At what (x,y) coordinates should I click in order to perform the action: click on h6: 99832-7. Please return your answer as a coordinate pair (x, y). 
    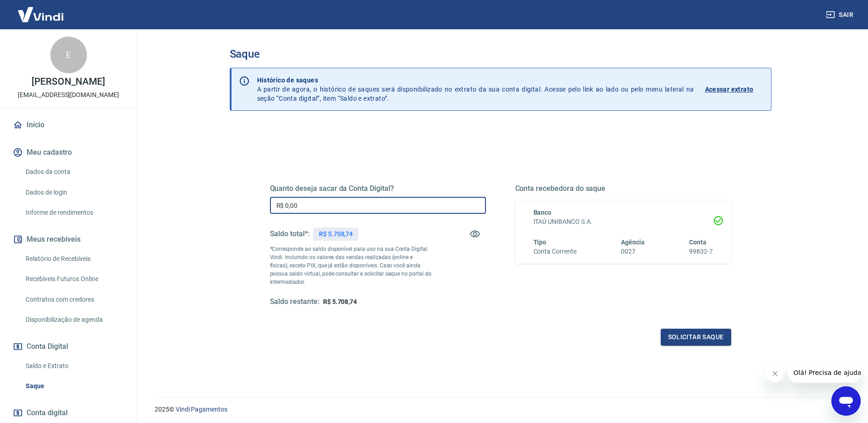
    Looking at the image, I should click on (701, 251).